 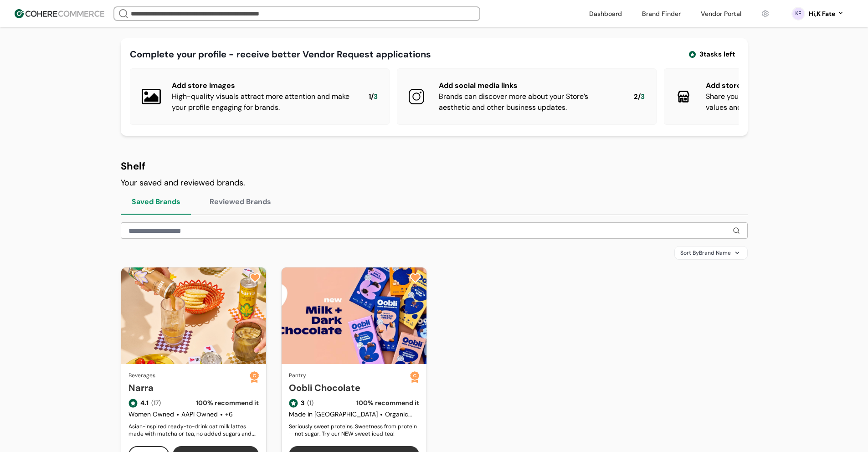 I want to click on h2: Your saved and reviewed brands., so click(x=434, y=183).